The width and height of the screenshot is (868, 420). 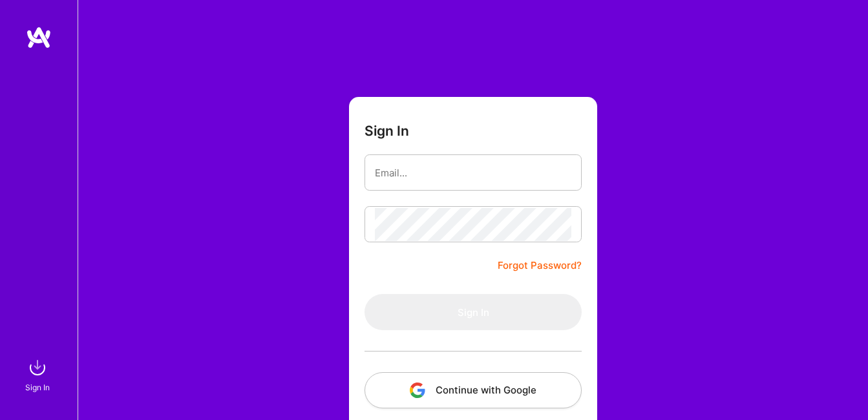 I want to click on img: icon, so click(x=418, y=391).